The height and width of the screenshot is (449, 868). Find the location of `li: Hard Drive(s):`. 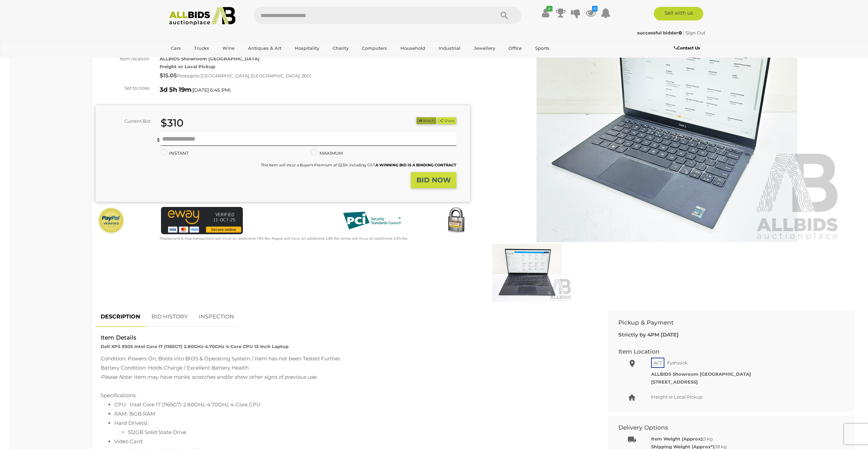

li: Hard Drive(s): is located at coordinates (353, 427).